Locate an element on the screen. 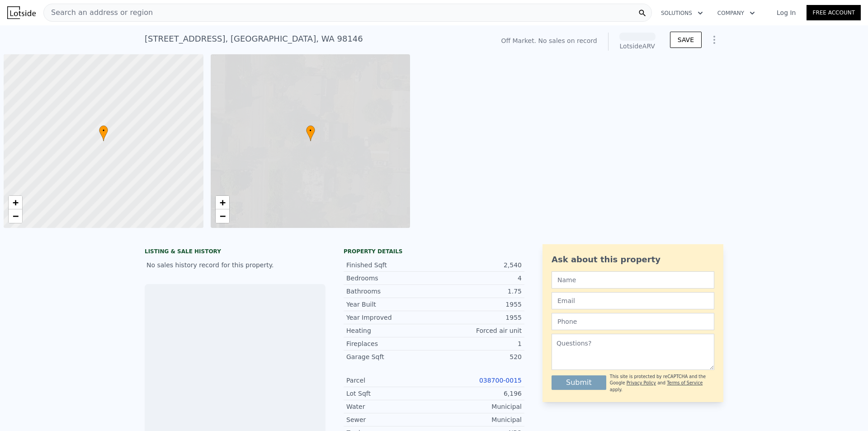 This screenshot has height=431, width=868. div: No sales history record for this property. is located at coordinates (235, 265).